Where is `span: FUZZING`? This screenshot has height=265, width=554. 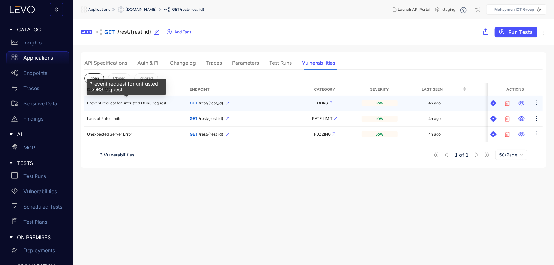 span: FUZZING is located at coordinates (322, 134).